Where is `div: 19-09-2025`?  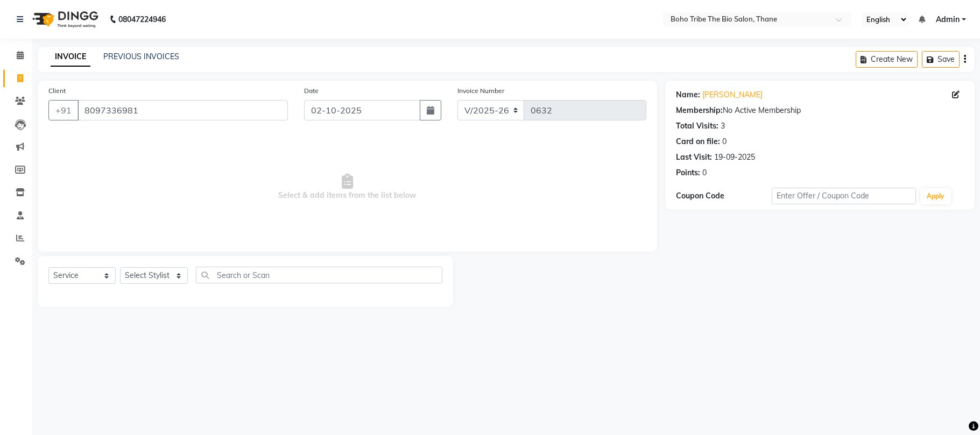 div: 19-09-2025 is located at coordinates (734, 157).